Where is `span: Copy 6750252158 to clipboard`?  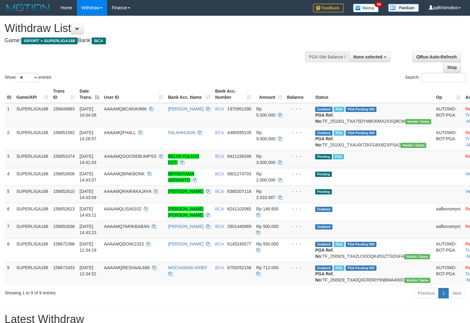
span: Copy 6750252158 to clipboard is located at coordinates (239, 268).